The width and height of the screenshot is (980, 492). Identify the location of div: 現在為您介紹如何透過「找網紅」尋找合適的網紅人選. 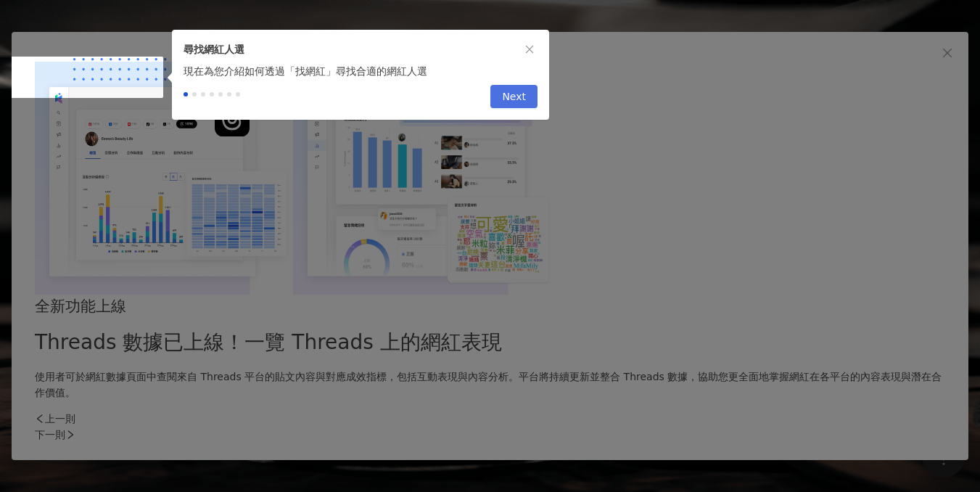
(360, 71).